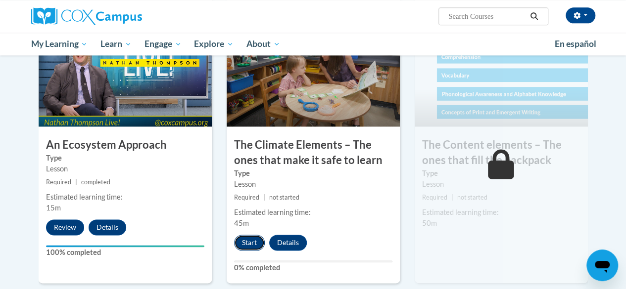 Image resolution: width=626 pixels, height=289 pixels. Describe the element at coordinates (313, 268) in the screenshot. I see `label: 0% completed` at that location.